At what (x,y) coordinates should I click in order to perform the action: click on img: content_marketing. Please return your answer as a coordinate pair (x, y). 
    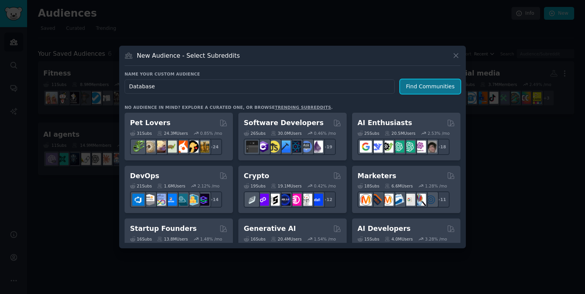
    Looking at the image, I should click on (366, 199).